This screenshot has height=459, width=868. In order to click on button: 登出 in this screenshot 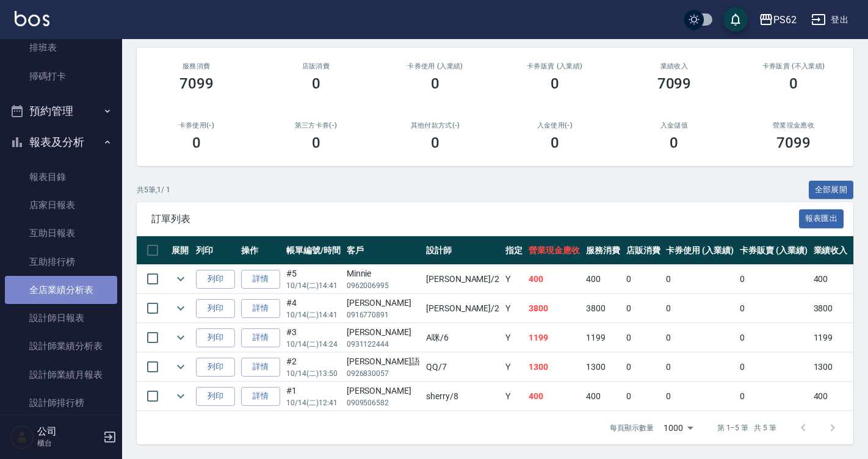, I will do `click(830, 20)`.